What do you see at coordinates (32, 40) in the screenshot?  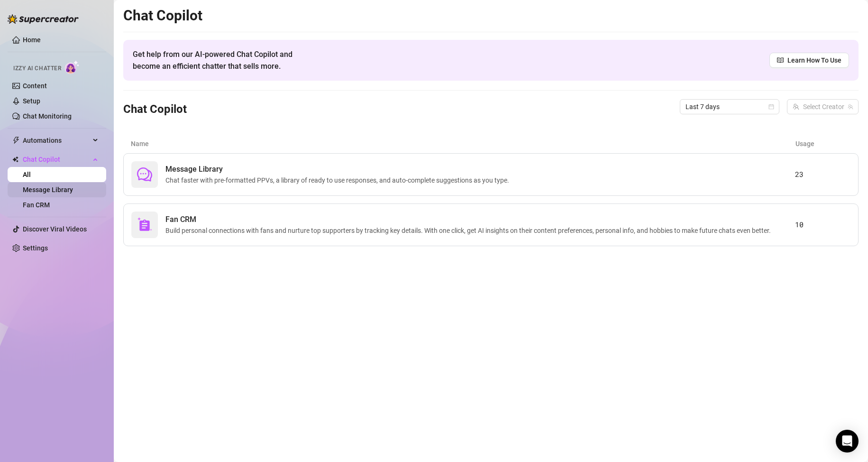 I see `a: Home` at bounding box center [32, 40].